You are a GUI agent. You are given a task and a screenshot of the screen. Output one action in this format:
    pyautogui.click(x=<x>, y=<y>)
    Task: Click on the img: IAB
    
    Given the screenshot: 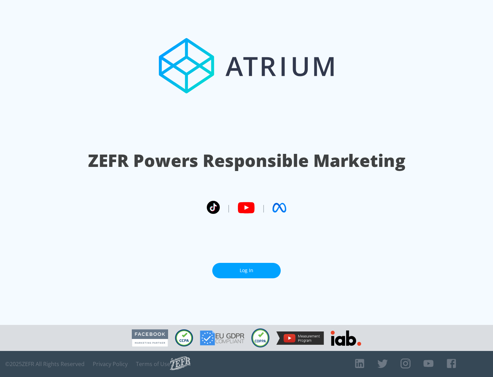 What is the action you would take?
    pyautogui.click(x=346, y=338)
    